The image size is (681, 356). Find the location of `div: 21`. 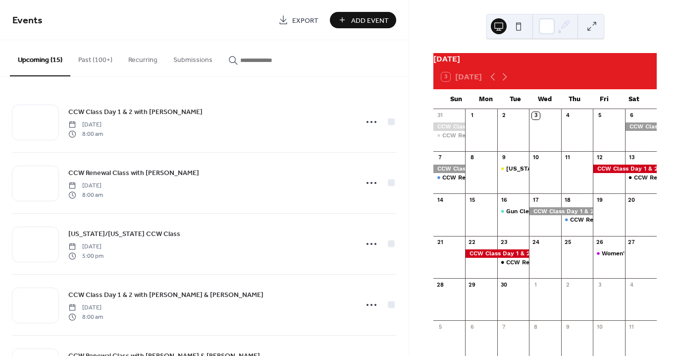

div: 21 is located at coordinates (440, 242).